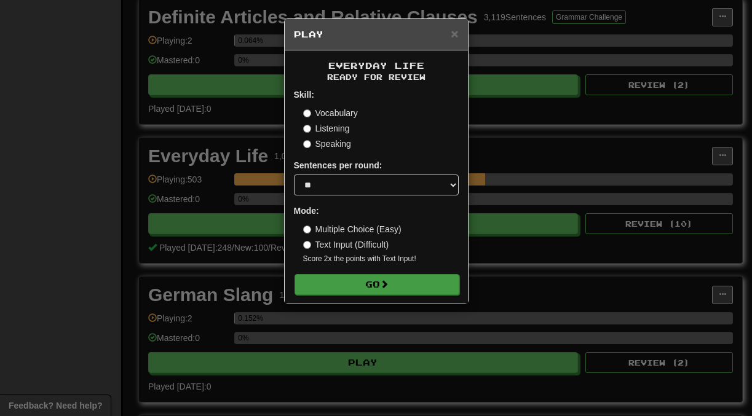 The height and width of the screenshot is (416, 752). What do you see at coordinates (327, 129) in the screenshot?
I see `label: Listening` at bounding box center [327, 129].